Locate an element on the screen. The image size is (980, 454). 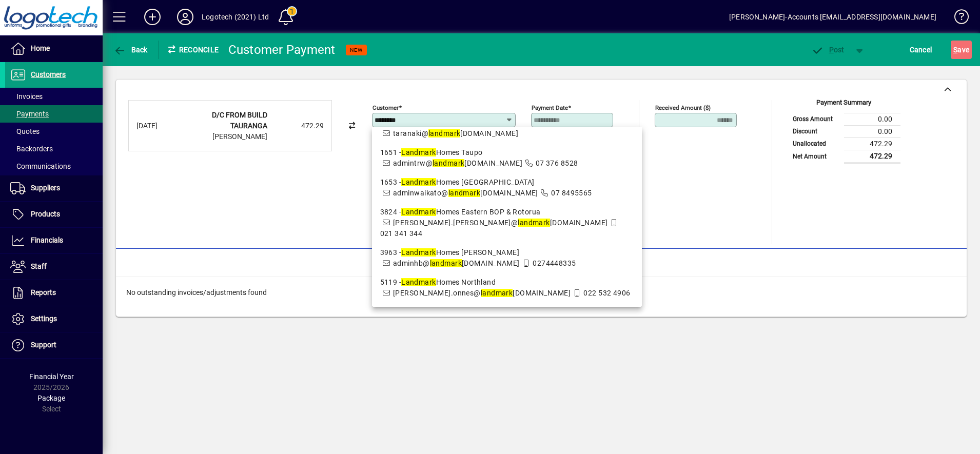
span: Cancel is located at coordinates (921, 50).